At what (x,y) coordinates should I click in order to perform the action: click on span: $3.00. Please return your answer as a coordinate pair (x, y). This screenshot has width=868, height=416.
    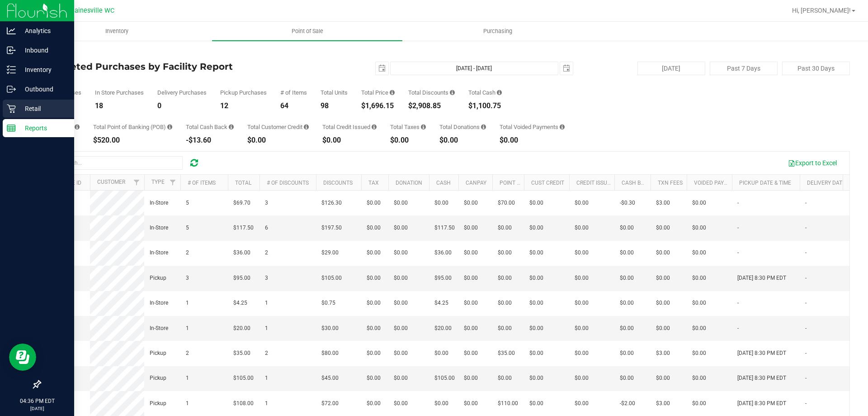
    Looking at the image, I should click on (663, 403).